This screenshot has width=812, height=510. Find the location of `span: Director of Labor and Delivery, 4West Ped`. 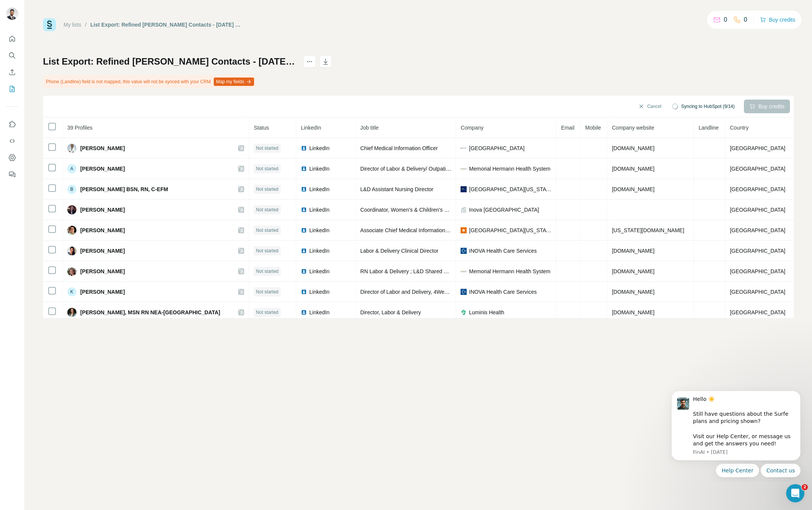

span: Director of Labor and Delivery, 4West Ped is located at coordinates (410, 291).